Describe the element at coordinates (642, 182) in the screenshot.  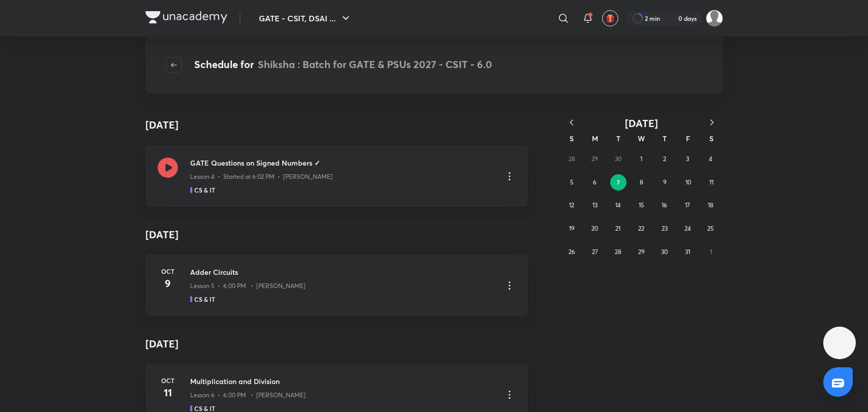
I see `button: October 8, 2025` at that location.